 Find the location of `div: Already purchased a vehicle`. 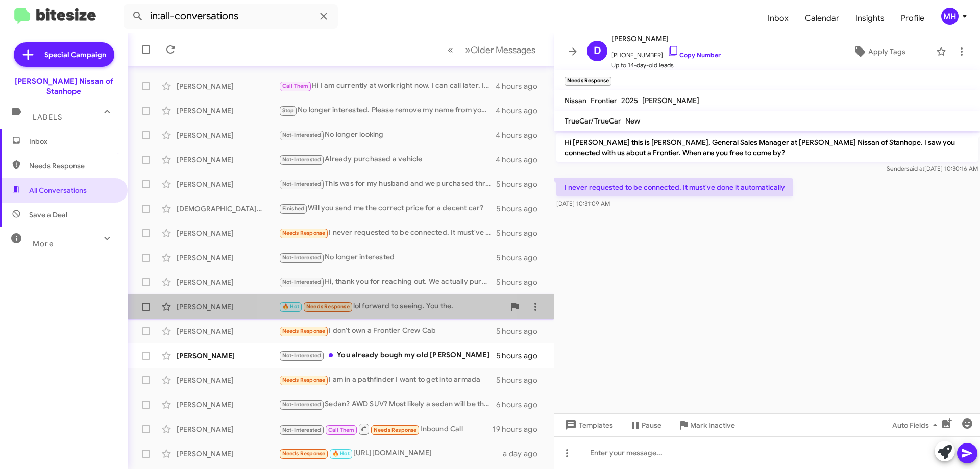

div: Already purchased a vehicle is located at coordinates (387, 159).